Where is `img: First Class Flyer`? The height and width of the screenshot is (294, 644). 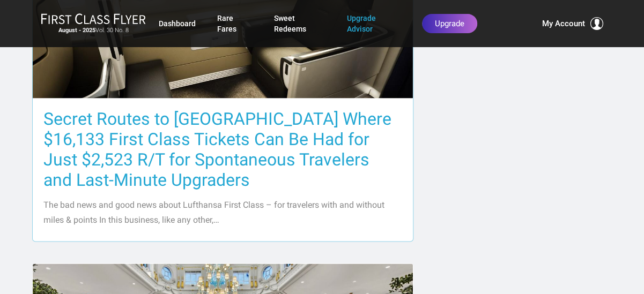
img: First Class Flyer is located at coordinates (93, 18).